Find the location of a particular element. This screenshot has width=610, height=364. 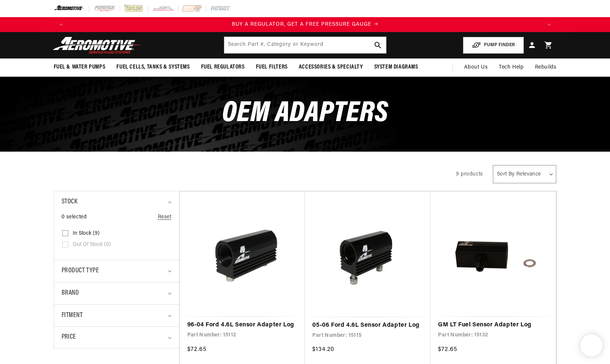

a: 96-04 Ford 4.6L Sensor Adapter Log is located at coordinates (242, 325).